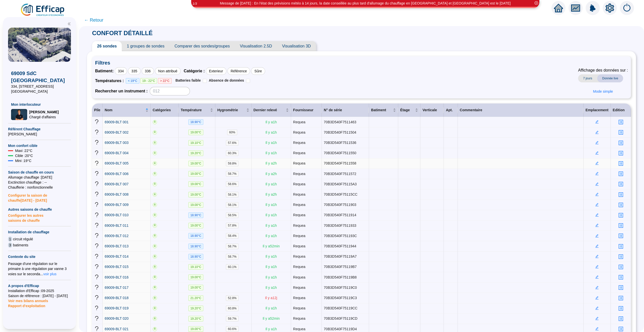 This screenshot has height=332, width=644. What do you see at coordinates (40, 210) in the screenshot?
I see `span: Autres saisons de chauffe` at bounding box center [40, 210].